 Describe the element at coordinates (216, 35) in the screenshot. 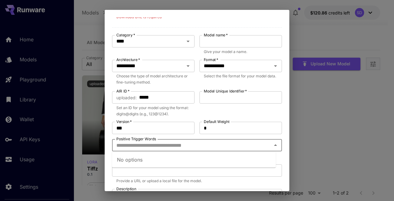

I see `label: Model name` at that location.